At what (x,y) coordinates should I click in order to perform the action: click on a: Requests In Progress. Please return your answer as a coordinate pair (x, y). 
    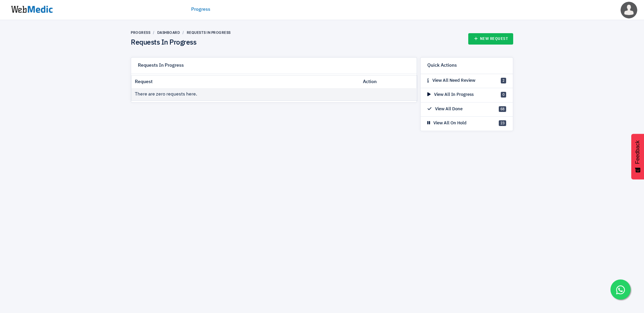
    Looking at the image, I should click on (209, 33).